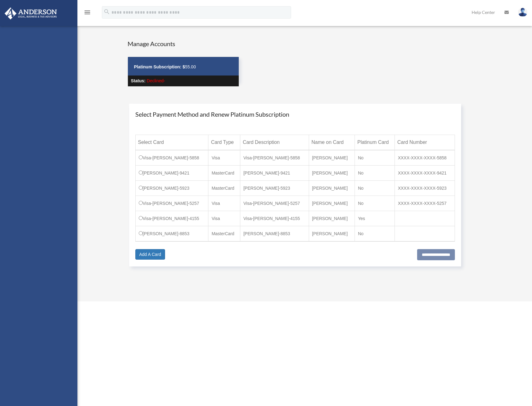 The image size is (532, 406). Describe the element at coordinates (375, 219) in the screenshot. I see `td: Yes` at that location.